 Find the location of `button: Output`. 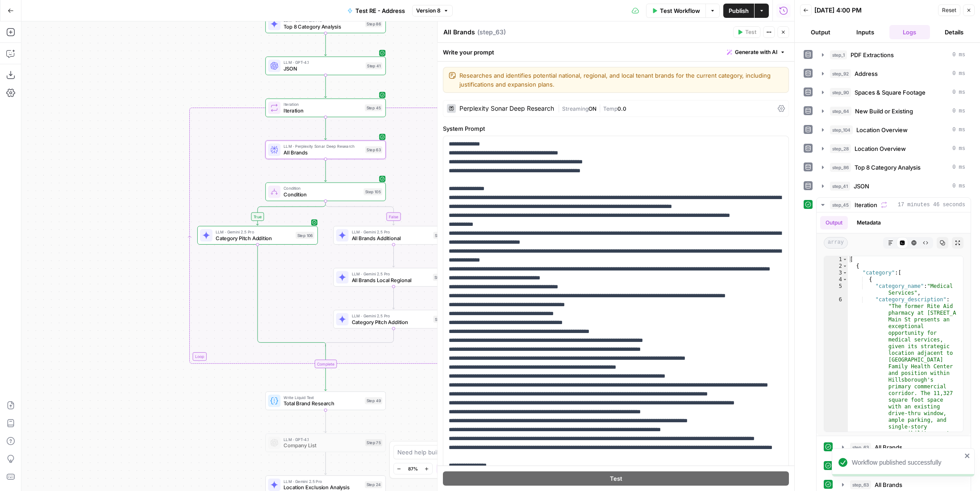

button: Output is located at coordinates (835, 223).